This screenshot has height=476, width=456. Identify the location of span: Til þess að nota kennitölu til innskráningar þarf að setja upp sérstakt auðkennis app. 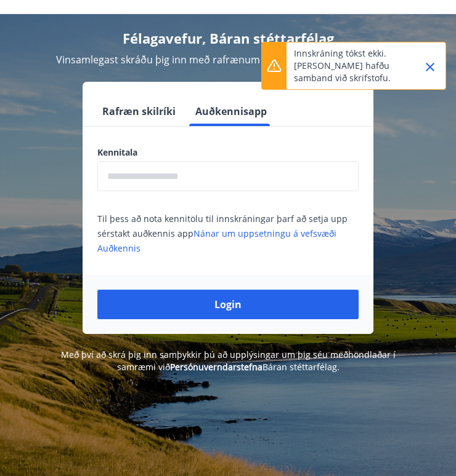
(223, 233).